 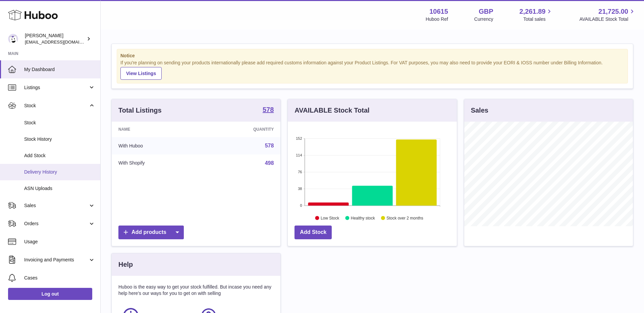 I want to click on span: 21,725.00, so click(x=613, y=11).